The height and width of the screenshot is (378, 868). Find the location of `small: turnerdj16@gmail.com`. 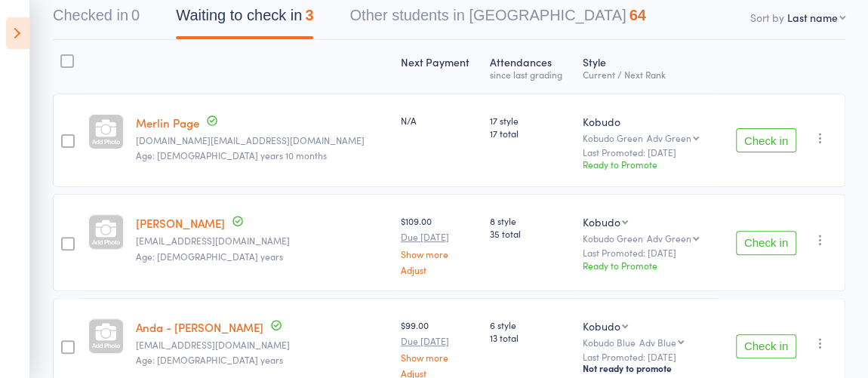

small: turnerdj16@gmail.com is located at coordinates (262, 240).